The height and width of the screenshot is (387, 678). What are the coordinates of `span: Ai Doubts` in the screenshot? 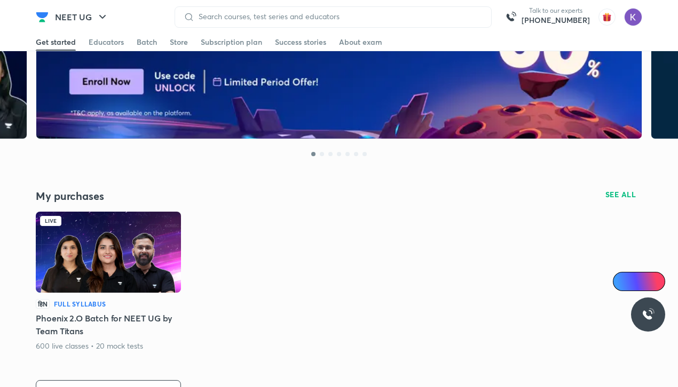 It's located at (644, 282).